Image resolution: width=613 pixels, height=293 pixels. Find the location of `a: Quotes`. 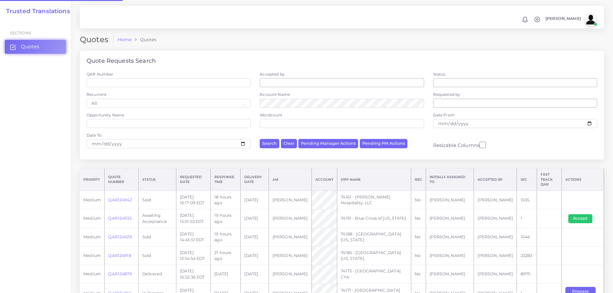

a: Quotes is located at coordinates (35, 47).